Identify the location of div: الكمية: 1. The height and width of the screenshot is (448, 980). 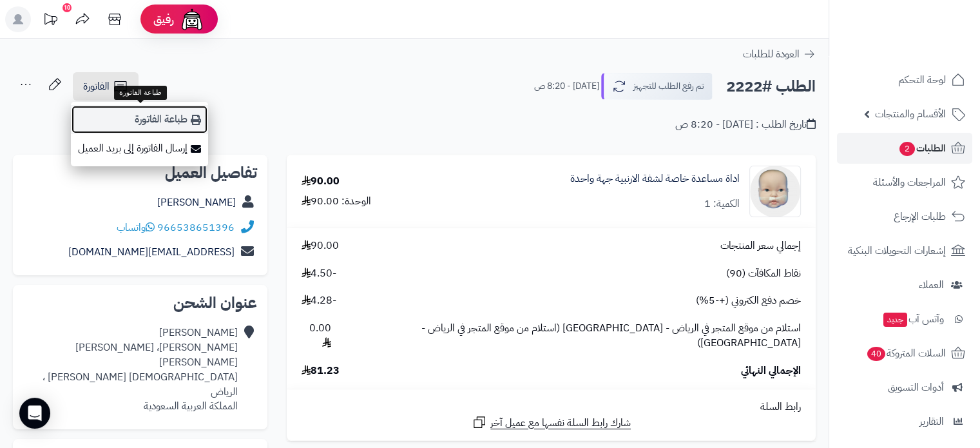
(722, 204).